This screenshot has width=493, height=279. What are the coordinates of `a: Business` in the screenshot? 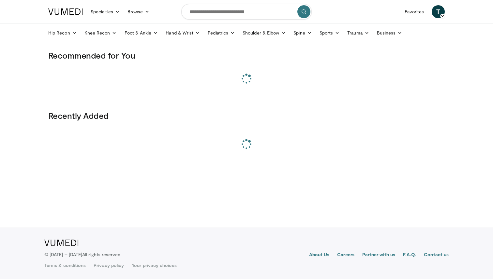 It's located at (389, 33).